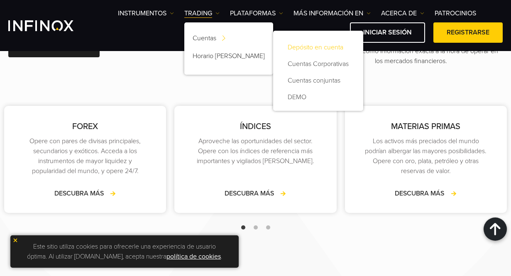  I want to click on a: Cuentas, so click(229, 39).